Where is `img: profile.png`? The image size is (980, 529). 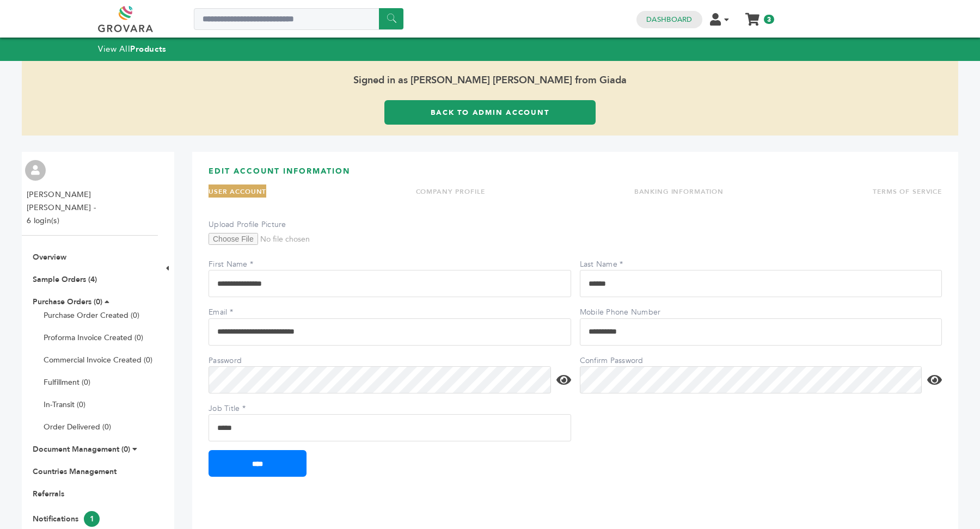
img: profile.png is located at coordinates (35, 170).